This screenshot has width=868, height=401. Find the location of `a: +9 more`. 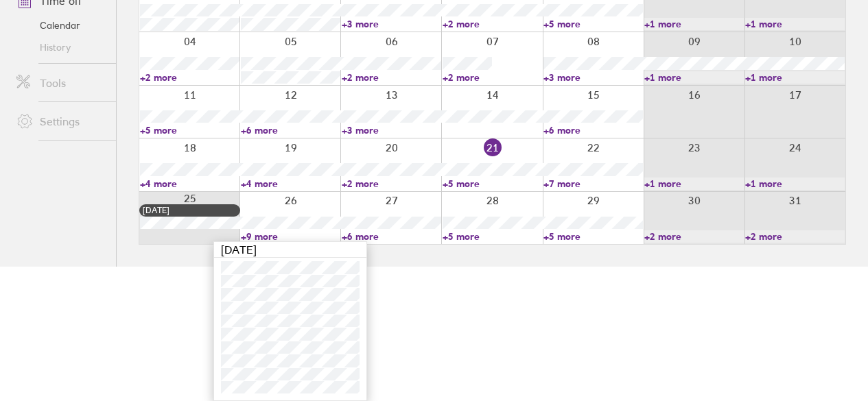

a: +9 more is located at coordinates (290, 237).